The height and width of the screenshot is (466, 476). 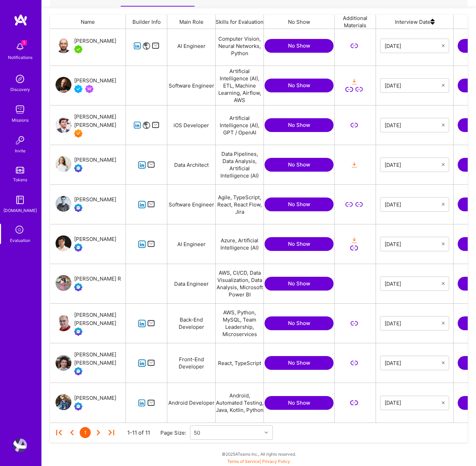 What do you see at coordinates (415, 22) in the screenshot?
I see `div: Interview Date` at bounding box center [415, 22].